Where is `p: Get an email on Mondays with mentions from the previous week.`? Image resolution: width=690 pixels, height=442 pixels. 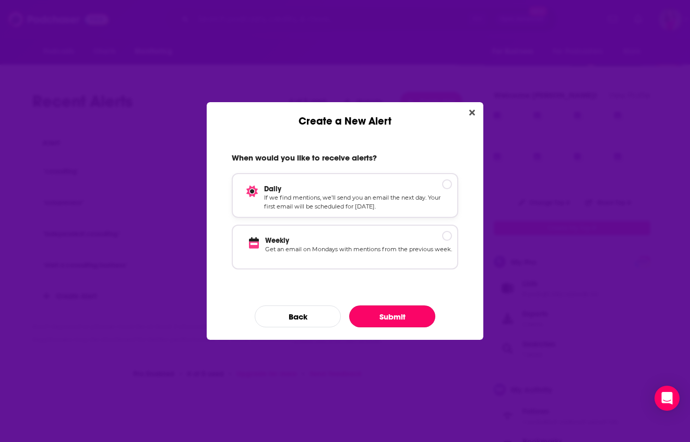
p: Get an email on Mondays with mentions from the previous week. is located at coordinates (358, 254).